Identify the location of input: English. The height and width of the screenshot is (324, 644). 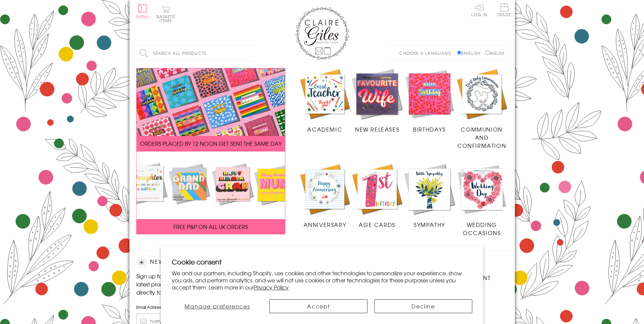
(459, 52).